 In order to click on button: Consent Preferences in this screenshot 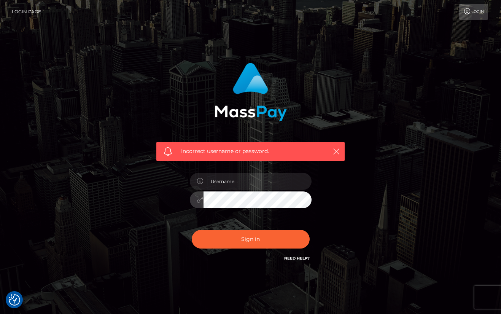, I will do `click(14, 300)`.